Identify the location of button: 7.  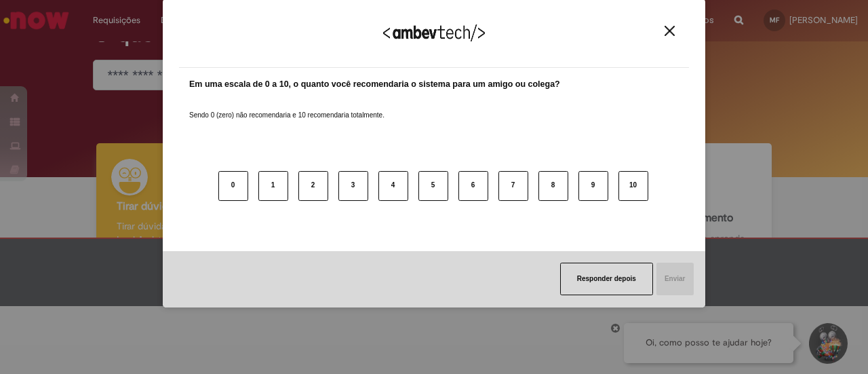
(514, 186).